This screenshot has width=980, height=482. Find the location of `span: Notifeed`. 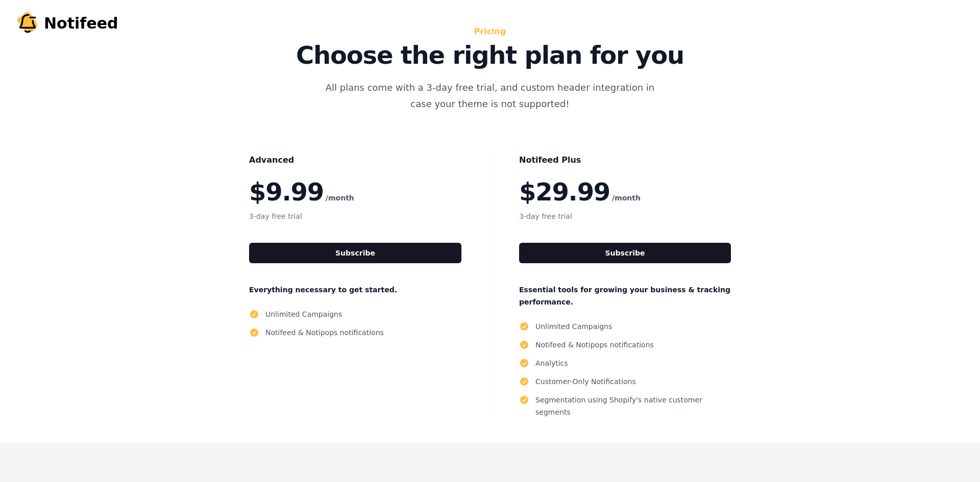

span: Notifeed is located at coordinates (81, 23).